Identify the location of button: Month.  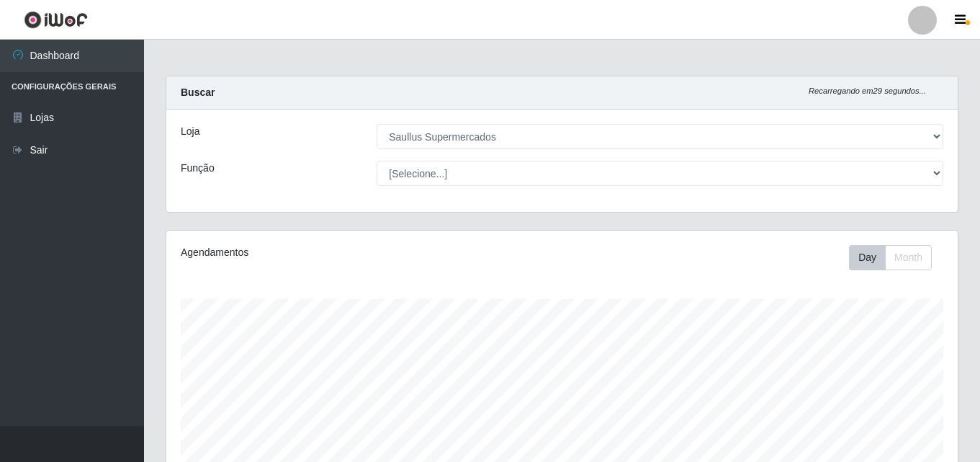
(909, 257).